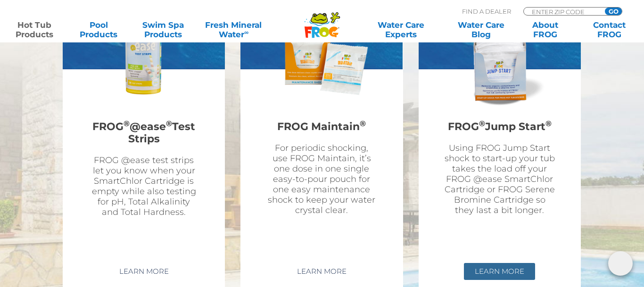 The width and height of the screenshot is (644, 287). Describe the element at coordinates (99, 30) in the screenshot. I see `a: PoolProducts` at that location.